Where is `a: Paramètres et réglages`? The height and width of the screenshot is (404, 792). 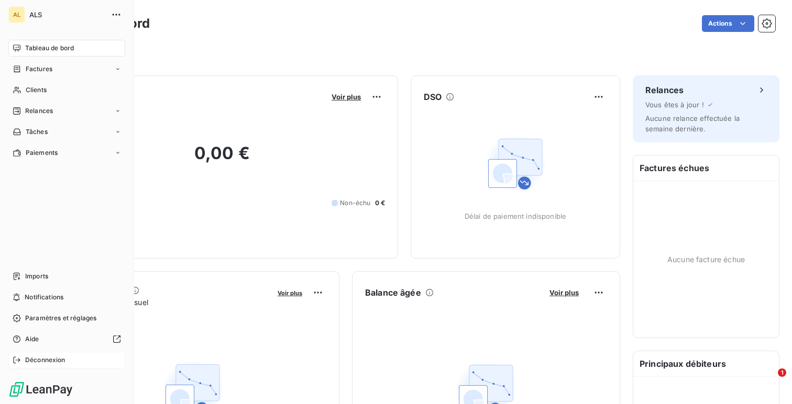
a: Paramètres et réglages is located at coordinates (67, 318).